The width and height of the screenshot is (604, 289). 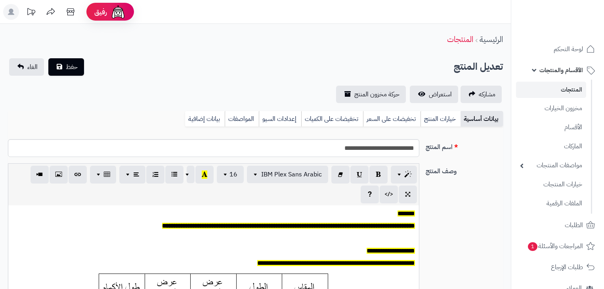 What do you see at coordinates (72, 67) in the screenshot?
I see `span: حفظ` at bounding box center [72, 67].